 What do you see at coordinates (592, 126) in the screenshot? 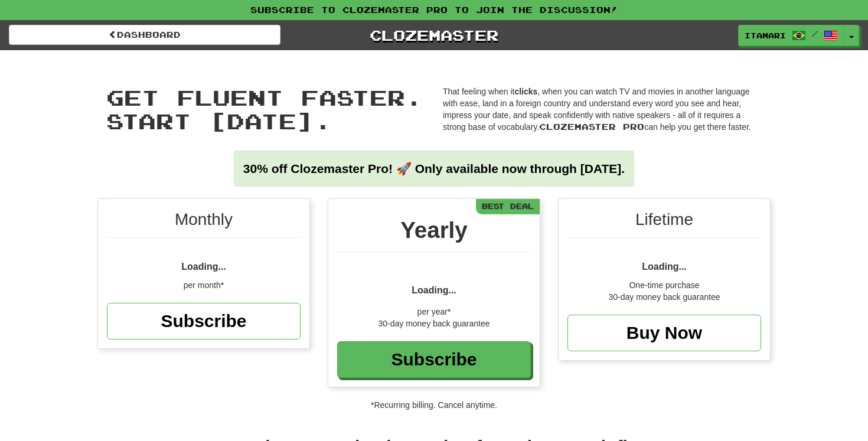
I see `span: Clozemaster Pro` at bounding box center [592, 126].